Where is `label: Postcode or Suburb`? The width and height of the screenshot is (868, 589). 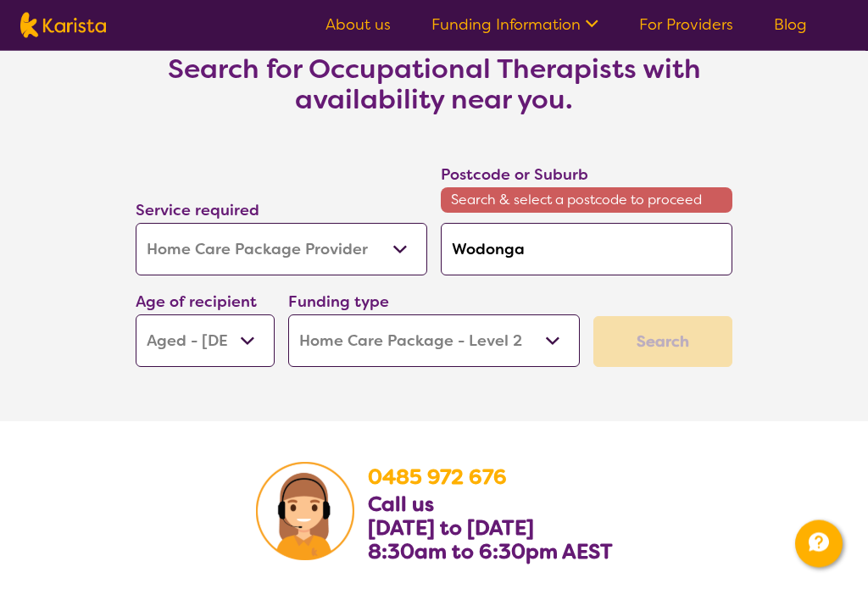
label: Postcode or Suburb is located at coordinates (514, 176).